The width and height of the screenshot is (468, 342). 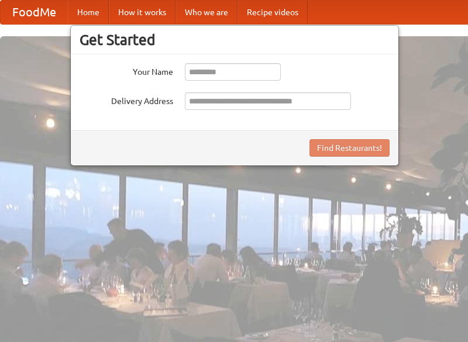 I want to click on label: Delivery Address, so click(x=126, y=99).